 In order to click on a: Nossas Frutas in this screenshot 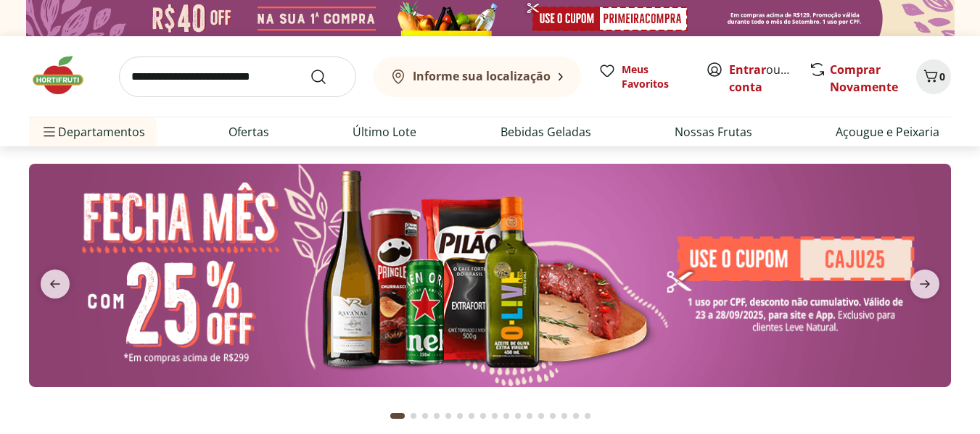, I will do `click(713, 132)`.